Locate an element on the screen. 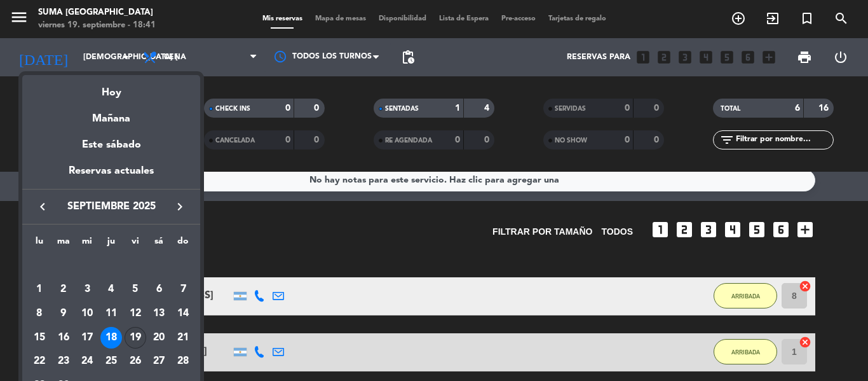 The image size is (868, 381). th: sábado is located at coordinates (160, 243).